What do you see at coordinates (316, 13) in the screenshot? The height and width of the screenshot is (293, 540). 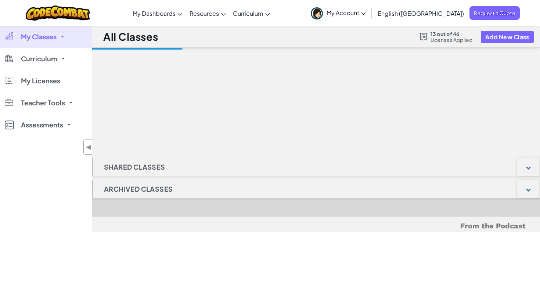 I see `img: avatar` at bounding box center [316, 13].